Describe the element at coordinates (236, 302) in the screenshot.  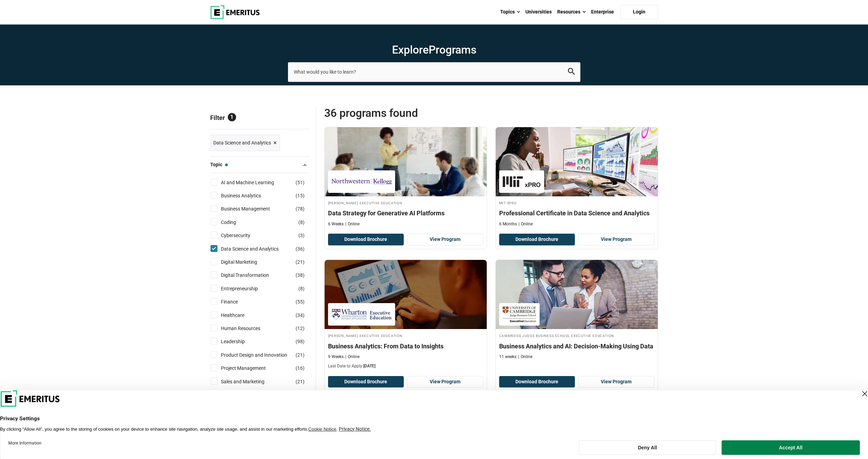
I see `a: Finance` at that location.